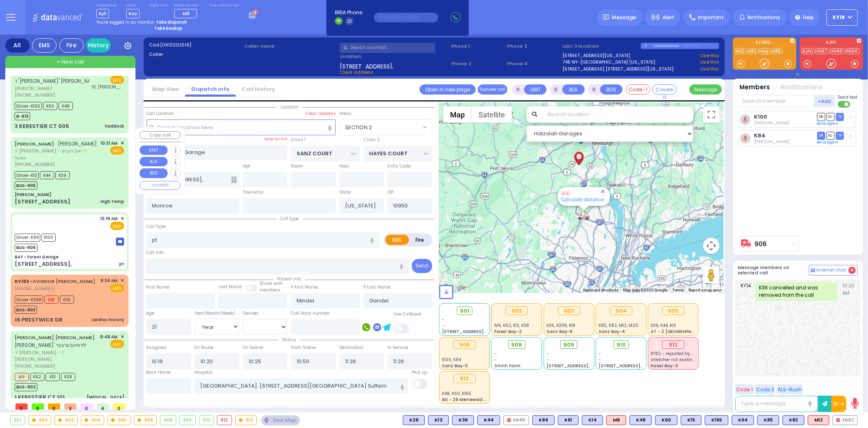 This screenshot has width=868, height=428. Describe the element at coordinates (840, 18) in the screenshot. I see `span: KY18` at that location.